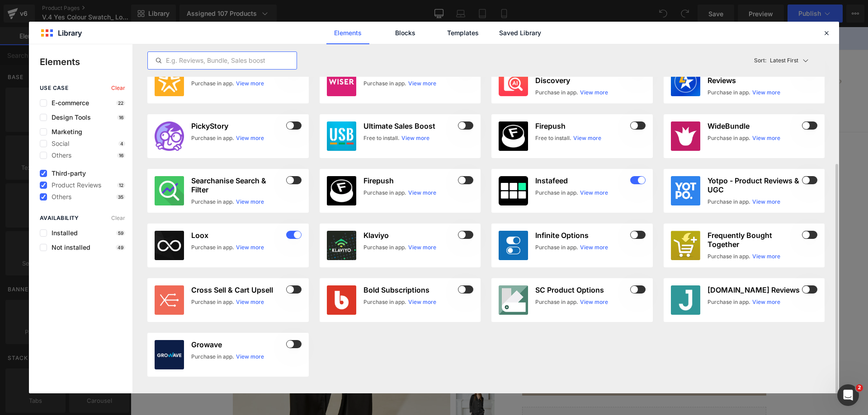 This screenshot has height=415, width=868. I want to click on a: COLLECTIONS, so click(363, 95).